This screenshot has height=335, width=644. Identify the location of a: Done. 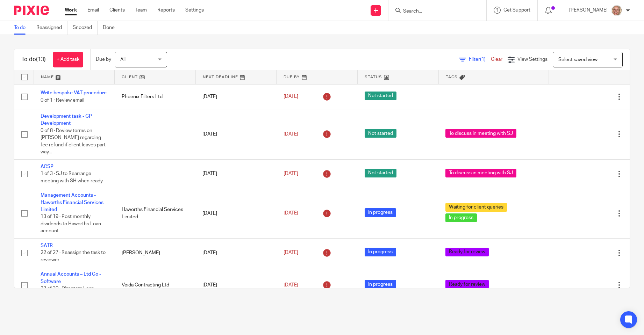
(111, 28).